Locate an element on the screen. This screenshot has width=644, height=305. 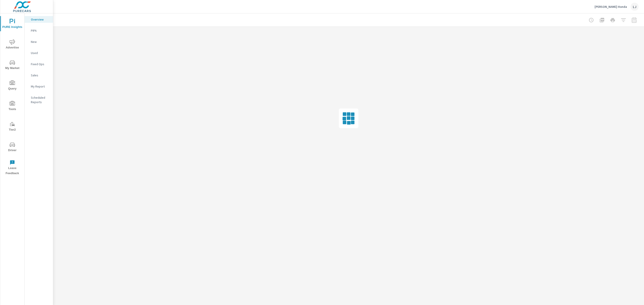
div: Sales is located at coordinates (39, 75).